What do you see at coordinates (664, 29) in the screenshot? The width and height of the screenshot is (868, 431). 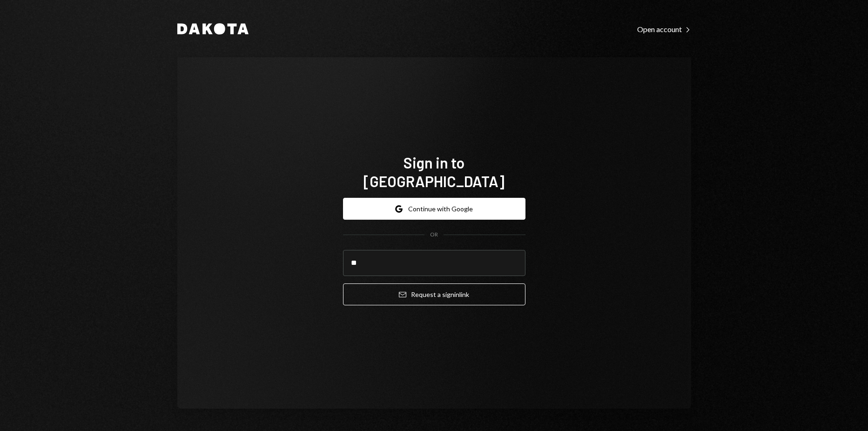 I see `div: Open account` at bounding box center [664, 29].